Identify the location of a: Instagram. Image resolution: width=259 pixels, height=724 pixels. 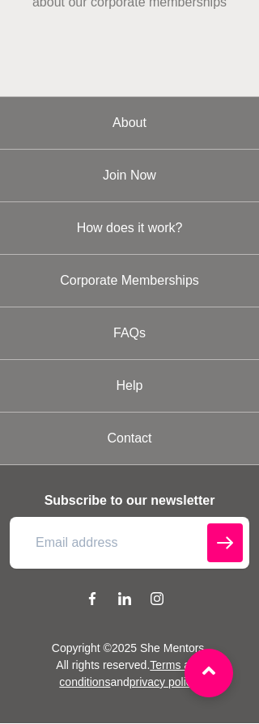
(157, 602).